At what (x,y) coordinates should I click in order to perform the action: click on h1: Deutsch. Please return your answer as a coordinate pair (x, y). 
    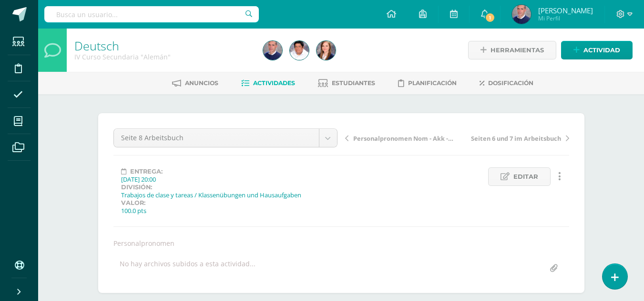
    Looking at the image, I should click on (163, 46).